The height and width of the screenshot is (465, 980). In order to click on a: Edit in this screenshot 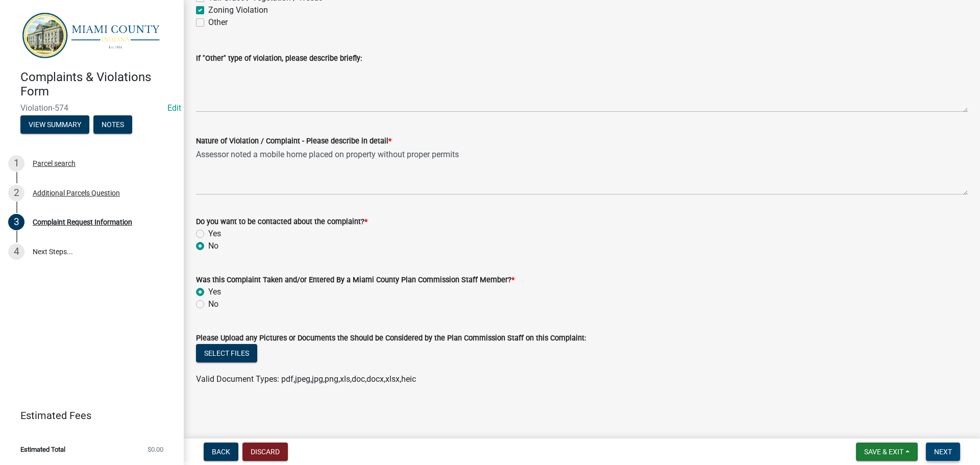, I will do `click(174, 108)`.